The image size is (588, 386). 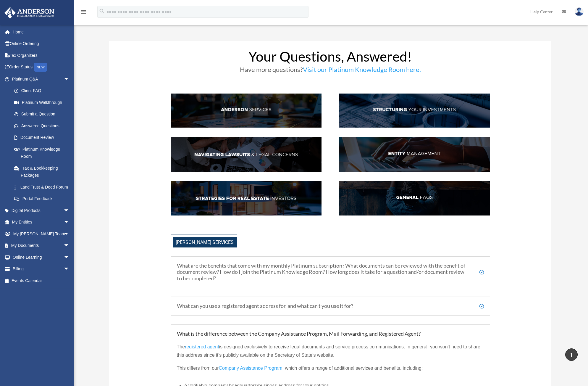 I want to click on img: StructInv_hdr, so click(x=414, y=111).